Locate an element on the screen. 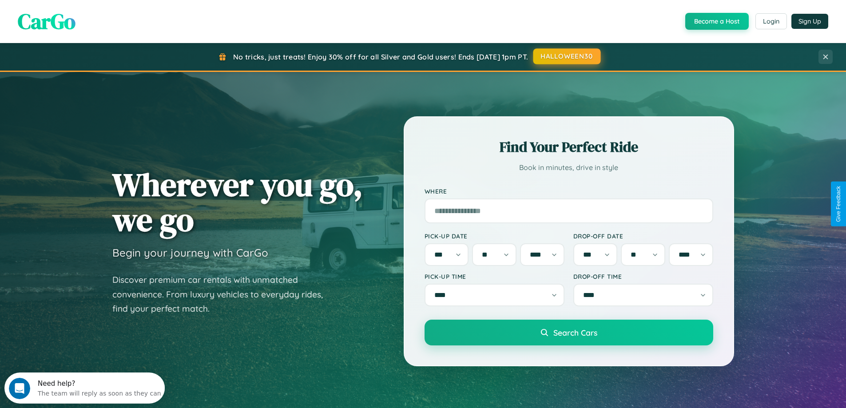  label: Pick-up Date is located at coordinates (494, 236).